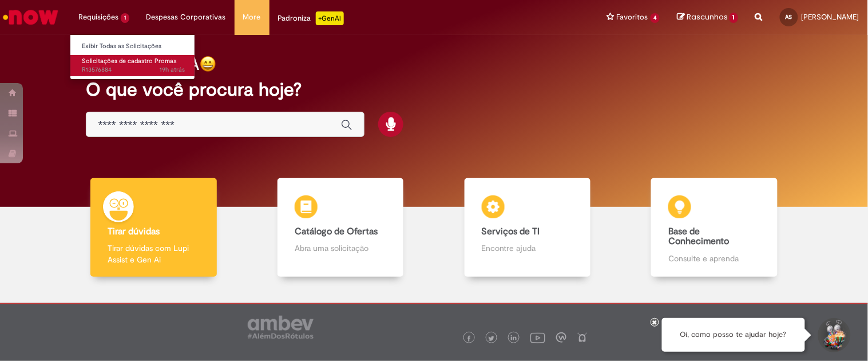 The width and height of the screenshot is (868, 361). Describe the element at coordinates (30, 17) in the screenshot. I see `img: ServiceNow` at that location.